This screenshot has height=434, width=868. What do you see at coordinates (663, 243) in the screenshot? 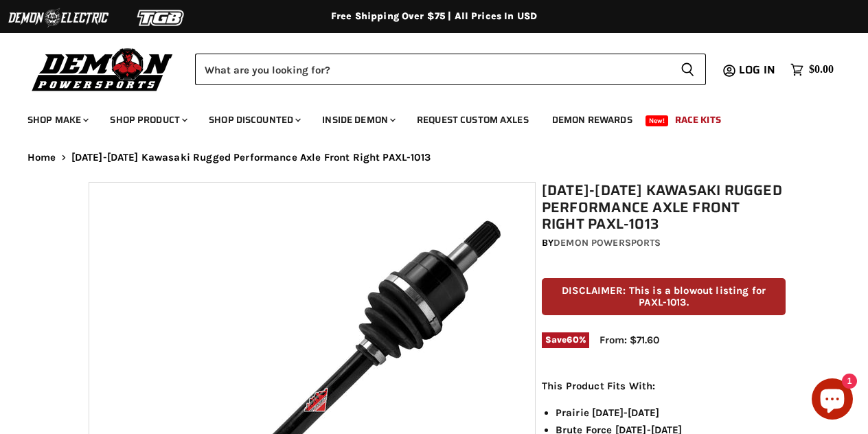
I see `div: by` at bounding box center [663, 243].